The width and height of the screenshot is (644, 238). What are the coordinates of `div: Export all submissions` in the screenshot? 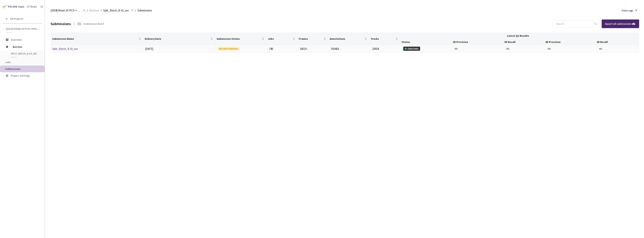 It's located at (621, 24).